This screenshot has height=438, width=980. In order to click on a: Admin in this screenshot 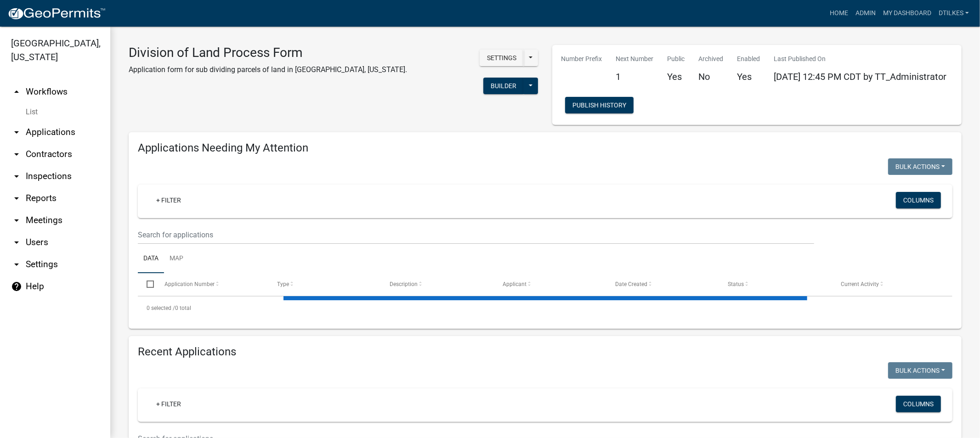, I will do `click(865, 13)`.